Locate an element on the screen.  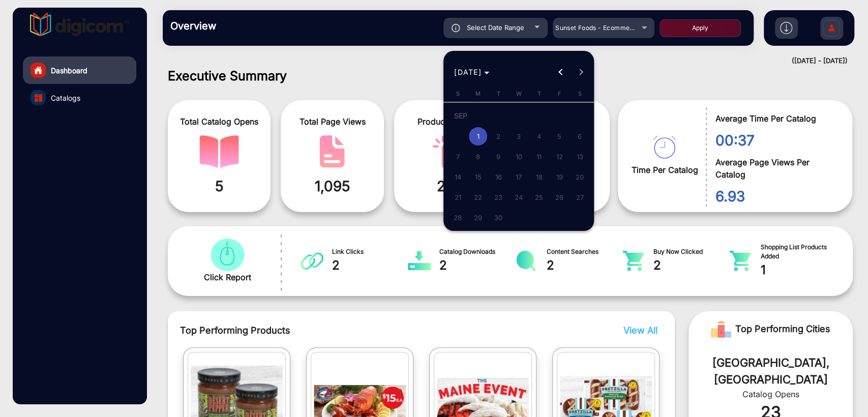
span: 12 is located at coordinates (559, 157).